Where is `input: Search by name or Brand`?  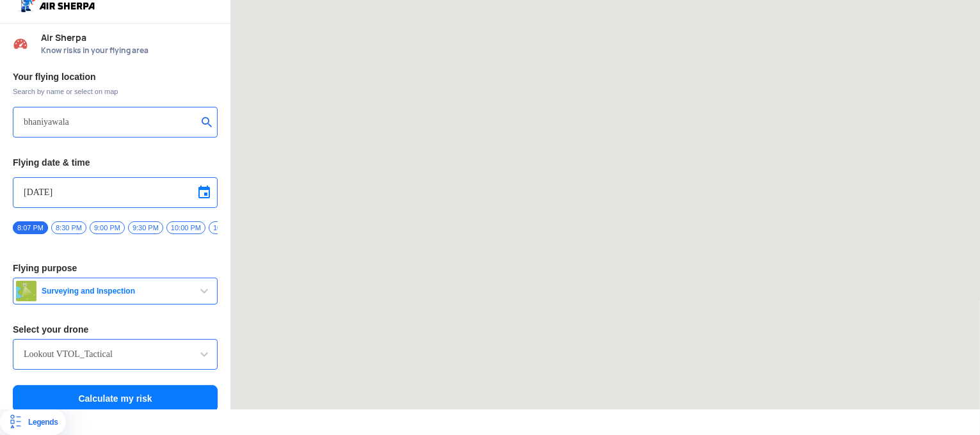 input: Search by name or Brand is located at coordinates (115, 354).